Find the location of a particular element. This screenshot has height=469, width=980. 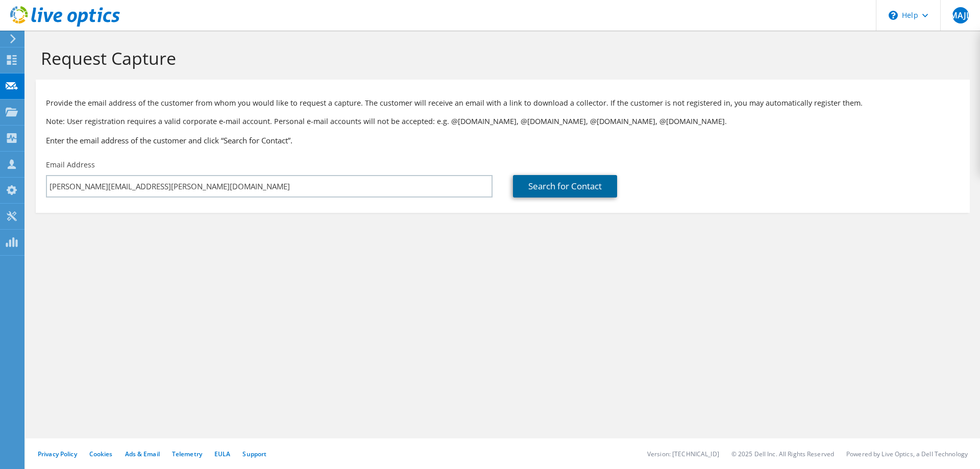

p: Note: User registration requires a valid corporate e-mail account. Personal e-mail accounts will ... is located at coordinates (503, 122).